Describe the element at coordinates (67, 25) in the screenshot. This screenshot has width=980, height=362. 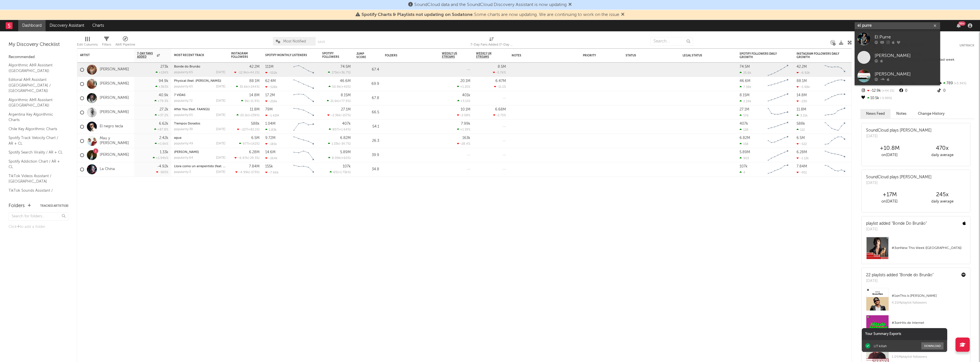
I see `a: Discovery Assistant` at that location.